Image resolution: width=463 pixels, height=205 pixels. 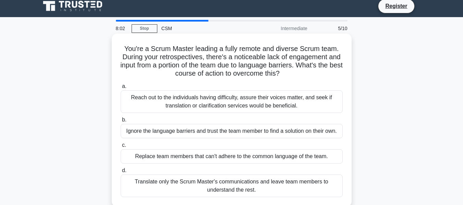 What do you see at coordinates (124, 170) in the screenshot?
I see `span: d.` at bounding box center [124, 170].